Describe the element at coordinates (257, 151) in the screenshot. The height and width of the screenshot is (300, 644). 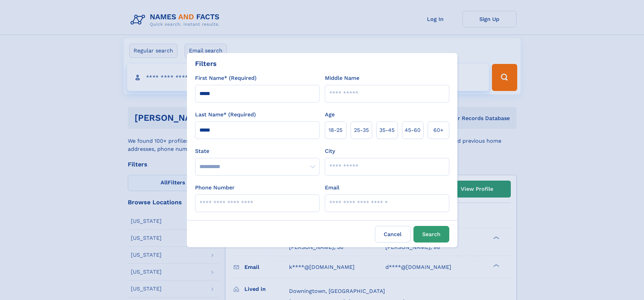
I see `label: State` at that location.